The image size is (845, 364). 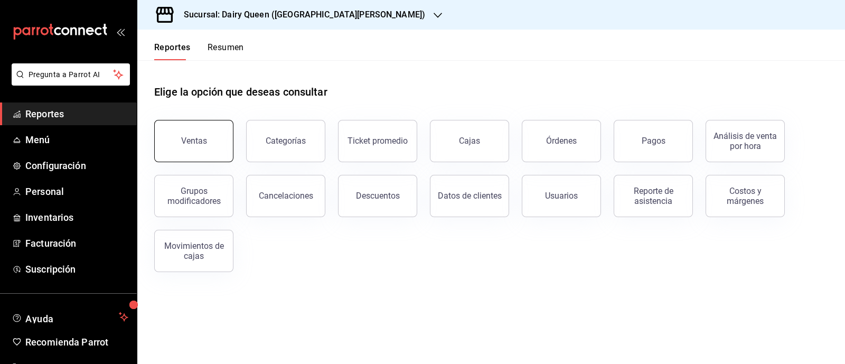 What do you see at coordinates (194, 196) in the screenshot?
I see `button: Grupos modificadores` at bounding box center [194, 196].